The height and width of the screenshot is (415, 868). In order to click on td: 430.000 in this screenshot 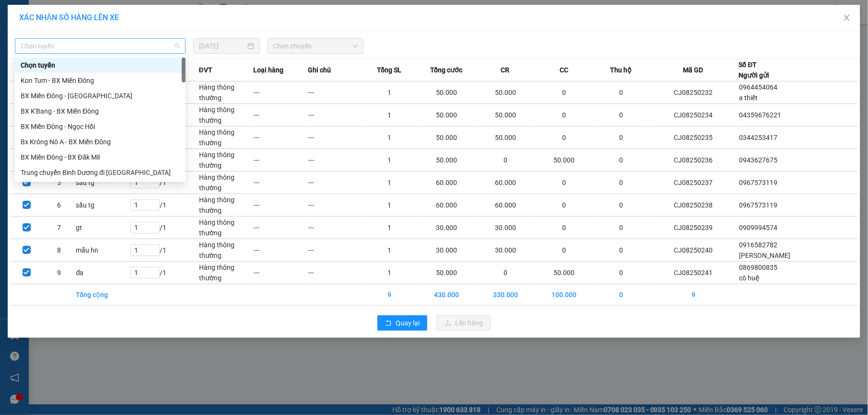, I will do `click(447, 295)`.